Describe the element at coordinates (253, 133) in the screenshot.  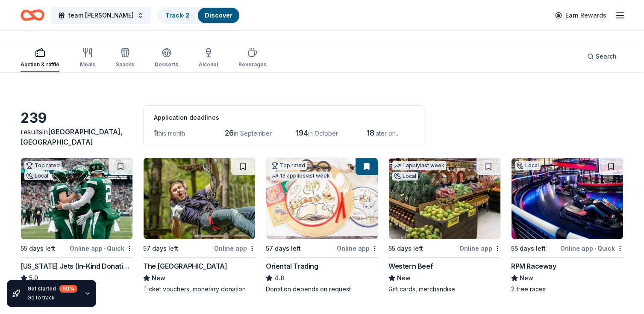
I see `span: in September` at that location.